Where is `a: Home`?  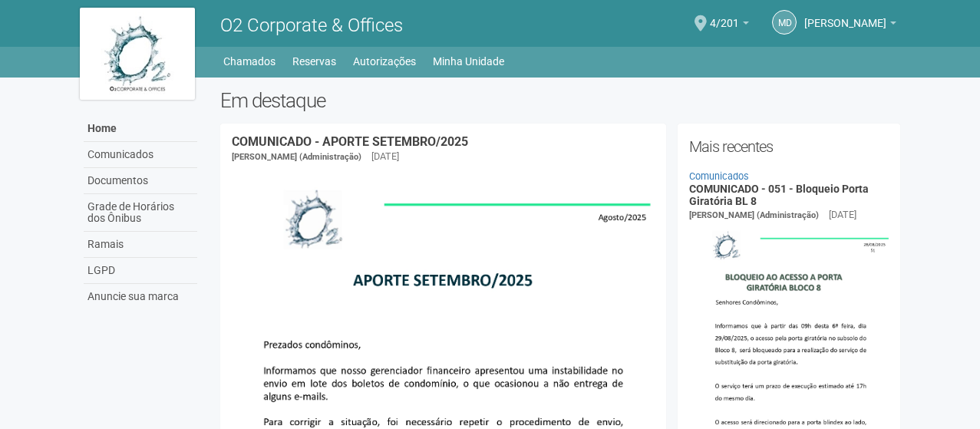 a: Home is located at coordinates (141, 129).